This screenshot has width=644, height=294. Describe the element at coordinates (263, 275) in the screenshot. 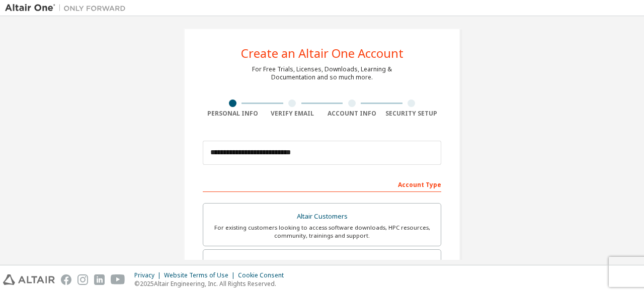

I see `div: Cookie Consent` at that location.